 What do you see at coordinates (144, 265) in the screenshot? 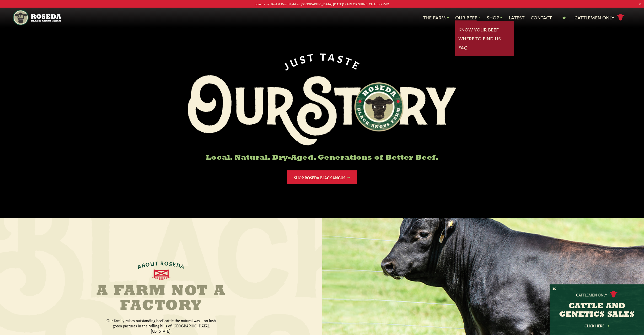
I see `span: B` at bounding box center [144, 265].